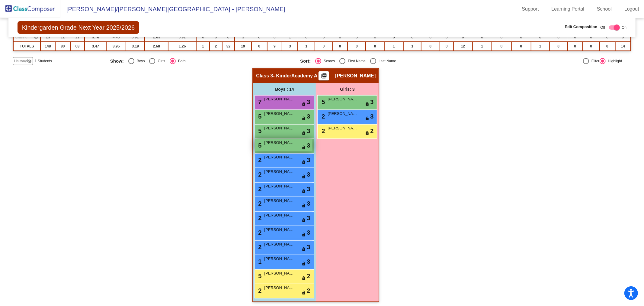 The image size is (644, 306). I want to click on span: On, so click(624, 28).